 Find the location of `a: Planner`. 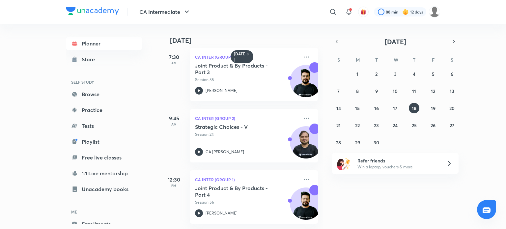

a: Planner is located at coordinates (104, 44).